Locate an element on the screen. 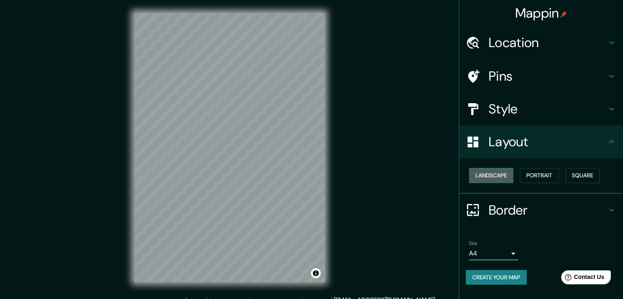  div: Style is located at coordinates (541, 109).